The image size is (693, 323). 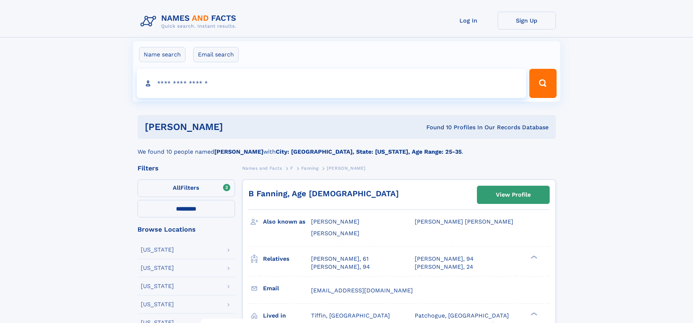 What do you see at coordinates (513, 195) in the screenshot?
I see `div: View Profile` at bounding box center [513, 195].